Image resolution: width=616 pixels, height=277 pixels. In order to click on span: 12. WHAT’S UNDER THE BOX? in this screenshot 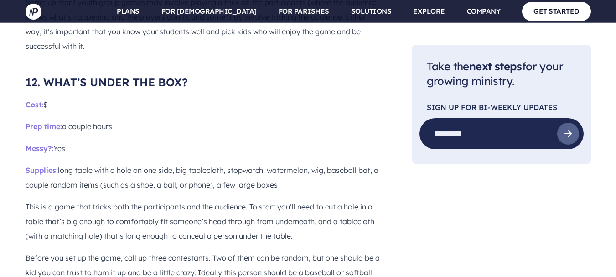, I will do `click(107, 82)`.